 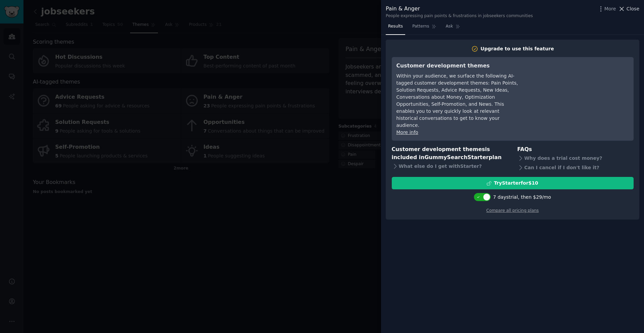 I want to click on div: 7 days trial, then $ 29 /mo, so click(x=522, y=197).